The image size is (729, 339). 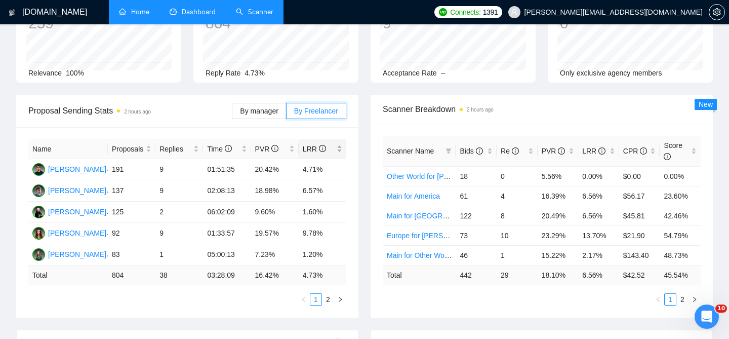 I want to click on span: filter, so click(x=449, y=151).